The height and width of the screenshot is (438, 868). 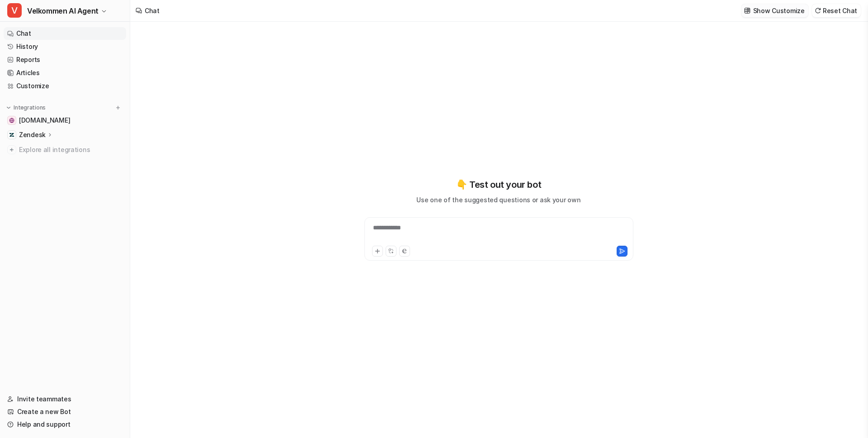 I want to click on p: Integrations, so click(x=29, y=108).